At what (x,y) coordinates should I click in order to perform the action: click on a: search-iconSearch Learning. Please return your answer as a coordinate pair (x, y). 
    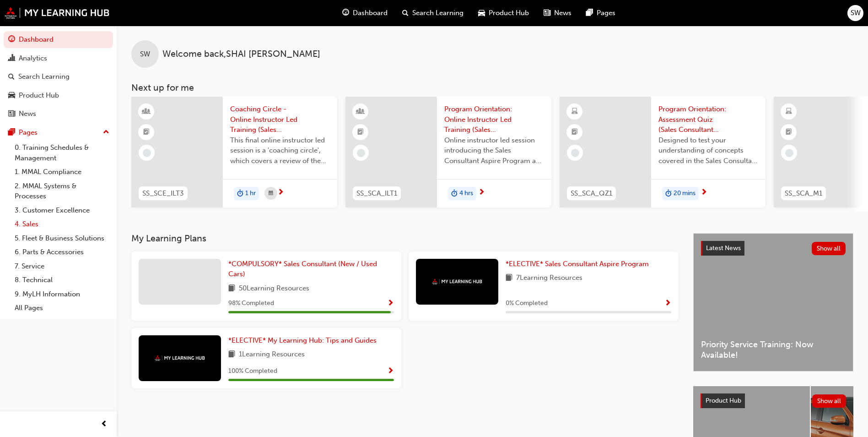
    Looking at the image, I should click on (433, 13).